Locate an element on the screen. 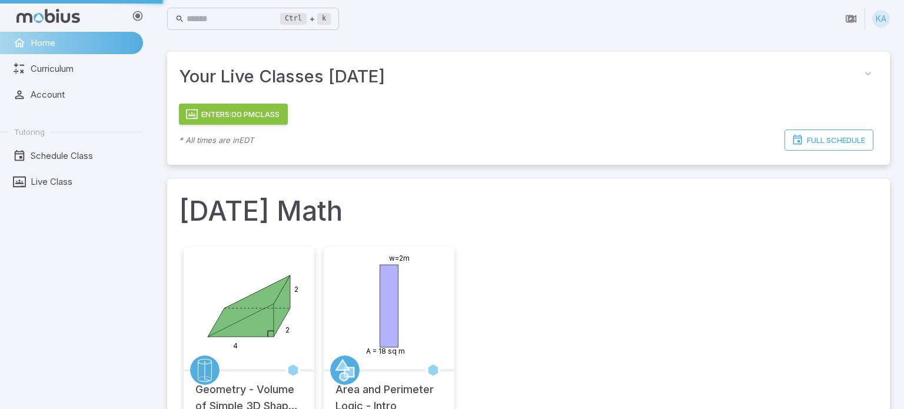 This screenshot has height=409, width=904. span: Account is located at coordinates (82, 95).